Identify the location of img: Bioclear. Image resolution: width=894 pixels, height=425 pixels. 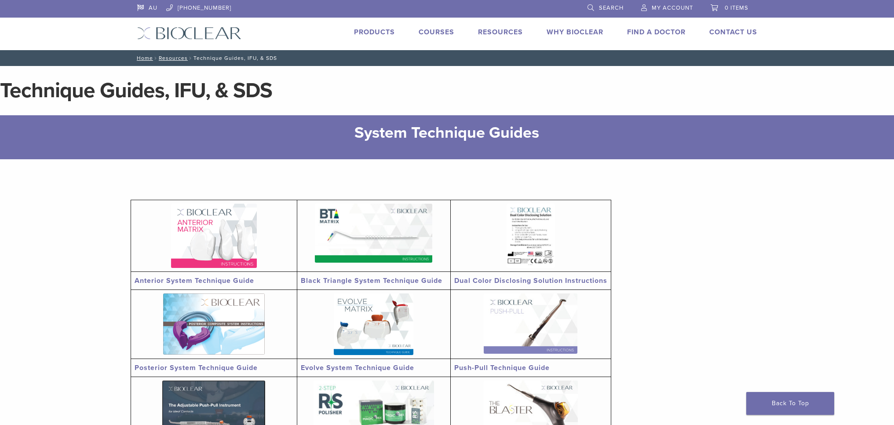
(189, 33).